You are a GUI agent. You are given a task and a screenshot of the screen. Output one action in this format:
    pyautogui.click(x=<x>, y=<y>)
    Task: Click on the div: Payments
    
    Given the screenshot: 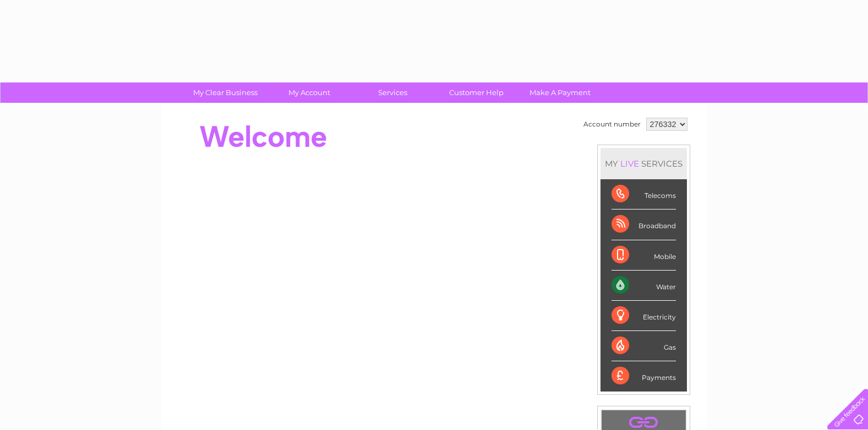 What is the action you would take?
    pyautogui.click(x=643, y=377)
    